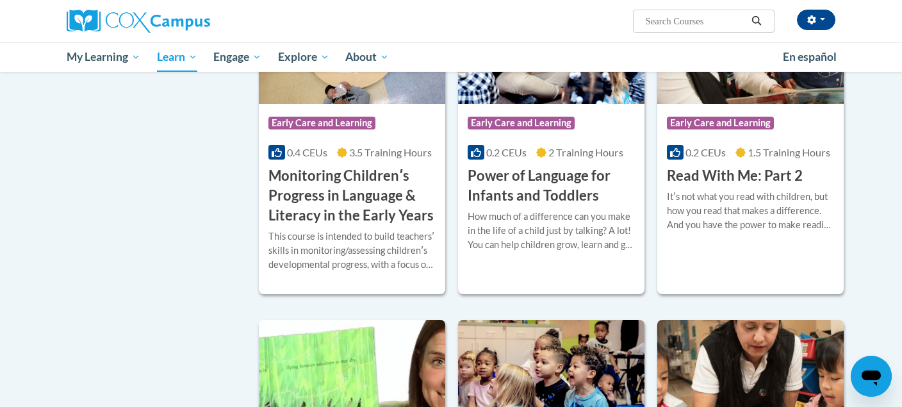  What do you see at coordinates (810, 56) in the screenshot?
I see `span: En español` at bounding box center [810, 56].